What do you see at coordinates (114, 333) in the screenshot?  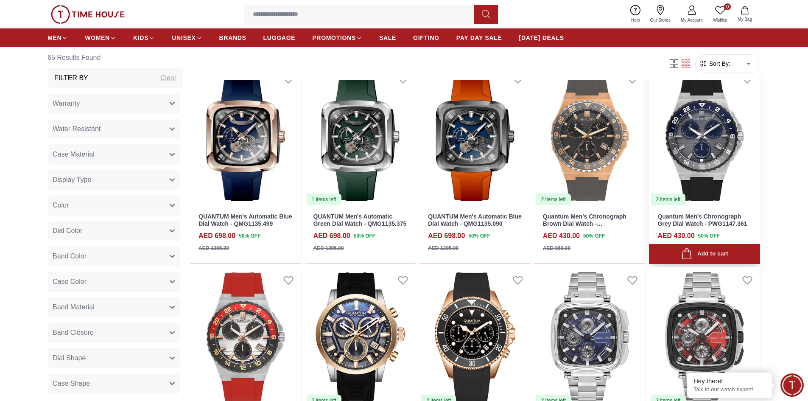 I see `button: Band Closure` at bounding box center [114, 333].